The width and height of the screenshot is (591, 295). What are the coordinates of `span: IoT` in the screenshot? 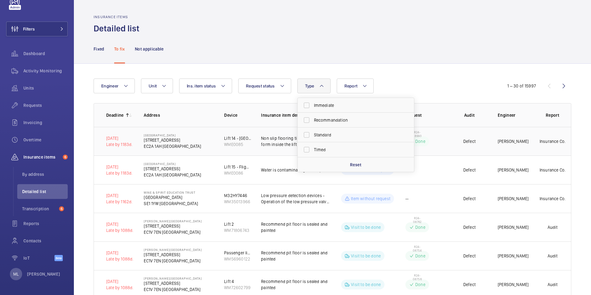 It's located at (39, 258).